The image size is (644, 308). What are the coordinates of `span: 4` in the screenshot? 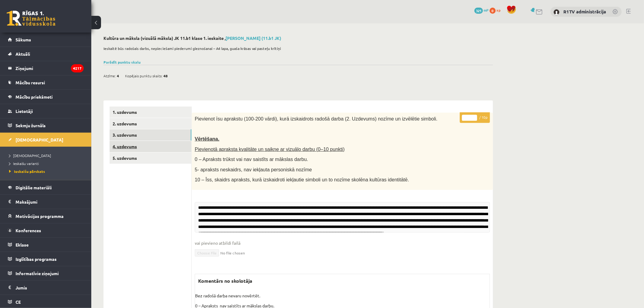 It's located at (118, 76).